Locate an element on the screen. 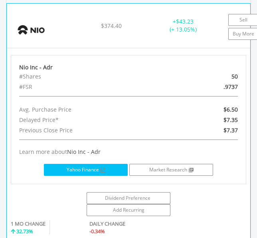 The height and width of the screenshot is (238, 257). span: $6.50 is located at coordinates (231, 109).